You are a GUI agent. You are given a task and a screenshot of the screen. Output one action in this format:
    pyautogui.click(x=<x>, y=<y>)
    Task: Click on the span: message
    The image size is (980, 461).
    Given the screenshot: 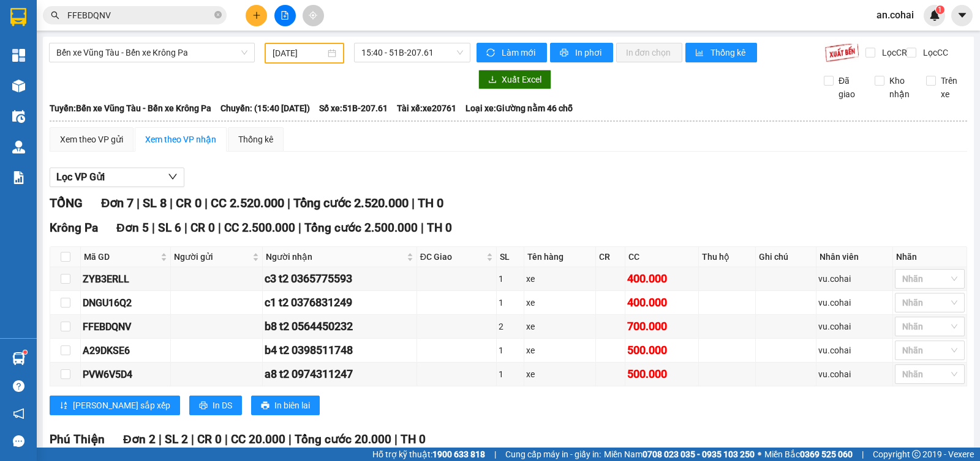 What is the action you would take?
    pyautogui.click(x=19, y=441)
    